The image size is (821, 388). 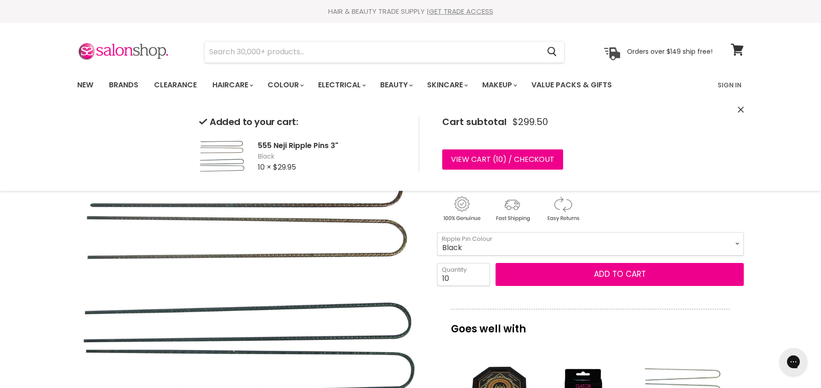 What do you see at coordinates (222, 156) in the screenshot?
I see `img: 555 Neji Ripple Pins 3` at bounding box center [222, 156].